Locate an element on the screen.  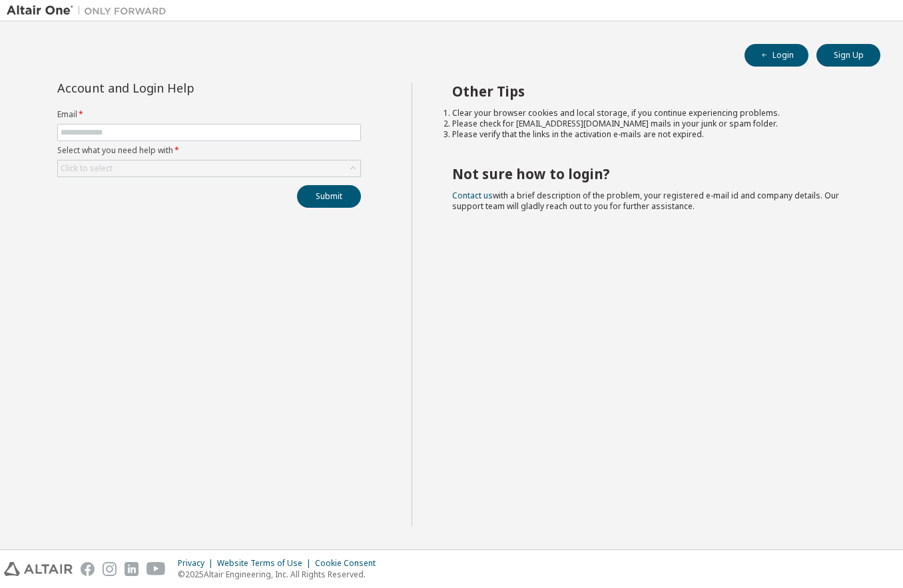
a: Contact us is located at coordinates (472, 195).